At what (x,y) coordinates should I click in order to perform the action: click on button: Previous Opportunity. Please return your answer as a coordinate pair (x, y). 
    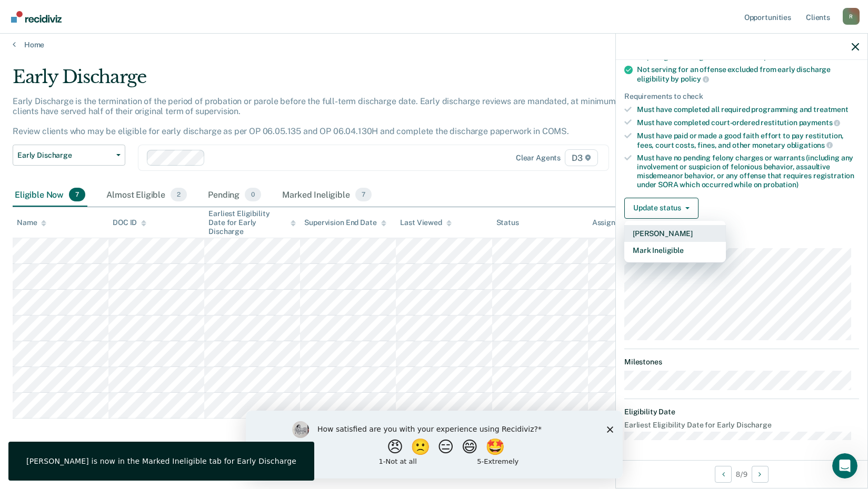
    Looking at the image, I should click on (723, 475).